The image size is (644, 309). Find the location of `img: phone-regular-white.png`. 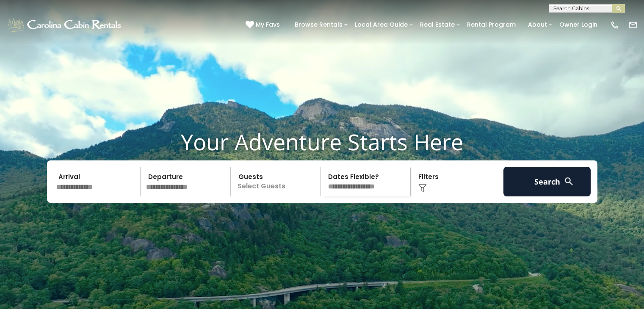

img: phone-regular-white.png is located at coordinates (615, 25).